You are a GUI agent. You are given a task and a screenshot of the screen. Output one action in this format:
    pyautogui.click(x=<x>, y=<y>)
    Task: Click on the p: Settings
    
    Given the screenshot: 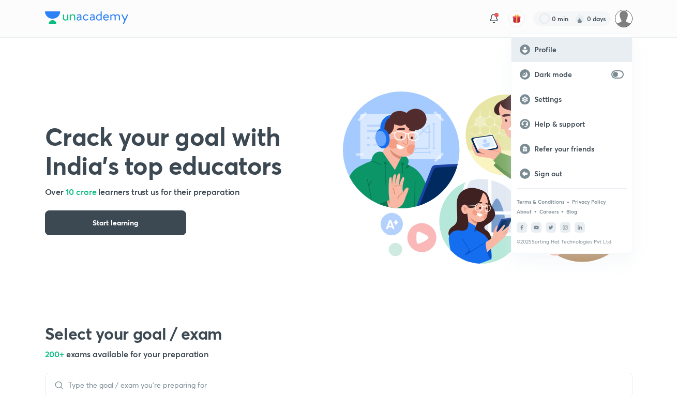 What is the action you would take?
    pyautogui.click(x=578, y=99)
    